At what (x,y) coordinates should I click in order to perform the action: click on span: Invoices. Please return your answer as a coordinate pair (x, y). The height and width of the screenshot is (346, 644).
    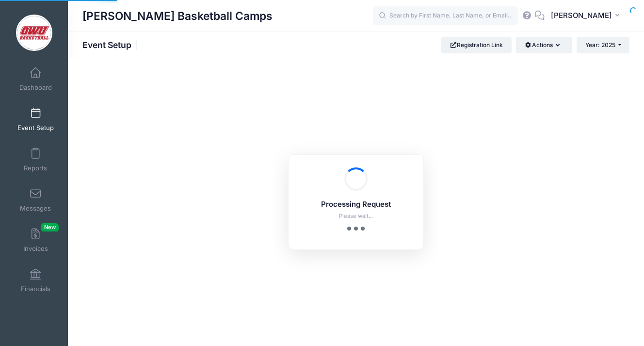
    Looking at the image, I should click on (35, 248).